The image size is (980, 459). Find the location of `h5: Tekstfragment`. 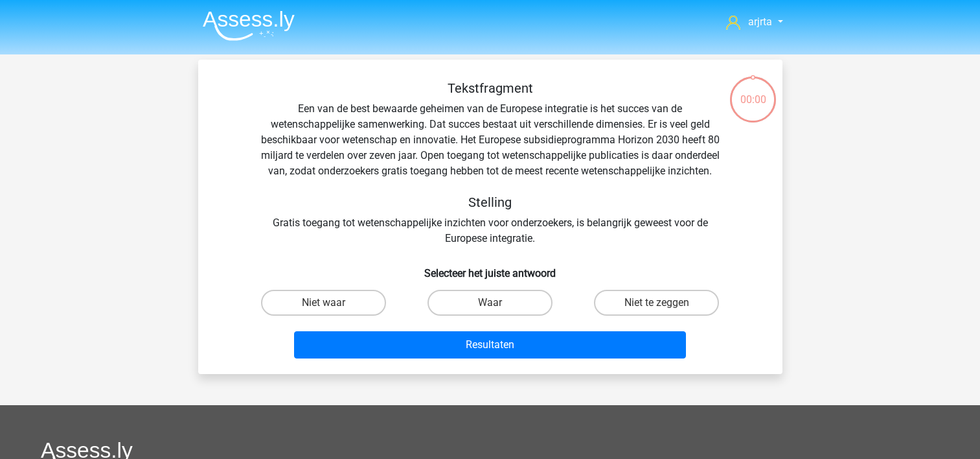

h5: Tekstfragment is located at coordinates (490, 88).